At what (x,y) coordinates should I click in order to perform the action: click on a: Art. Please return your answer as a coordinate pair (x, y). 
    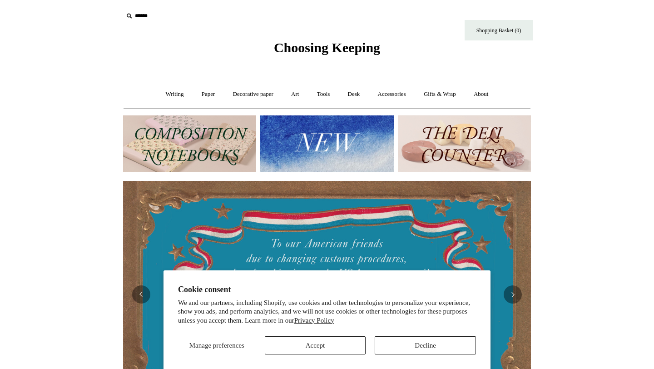
    Looking at the image, I should click on (295, 94).